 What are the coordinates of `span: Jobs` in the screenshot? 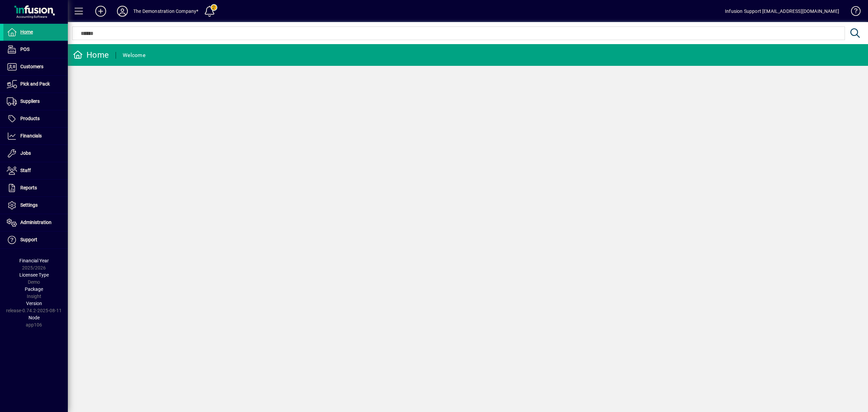 It's located at (25, 153).